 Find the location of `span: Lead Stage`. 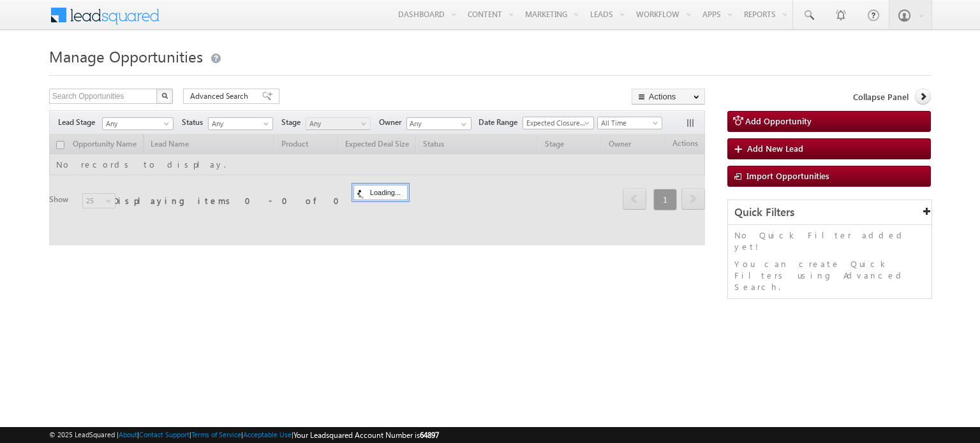

span: Lead Stage is located at coordinates (79, 122).